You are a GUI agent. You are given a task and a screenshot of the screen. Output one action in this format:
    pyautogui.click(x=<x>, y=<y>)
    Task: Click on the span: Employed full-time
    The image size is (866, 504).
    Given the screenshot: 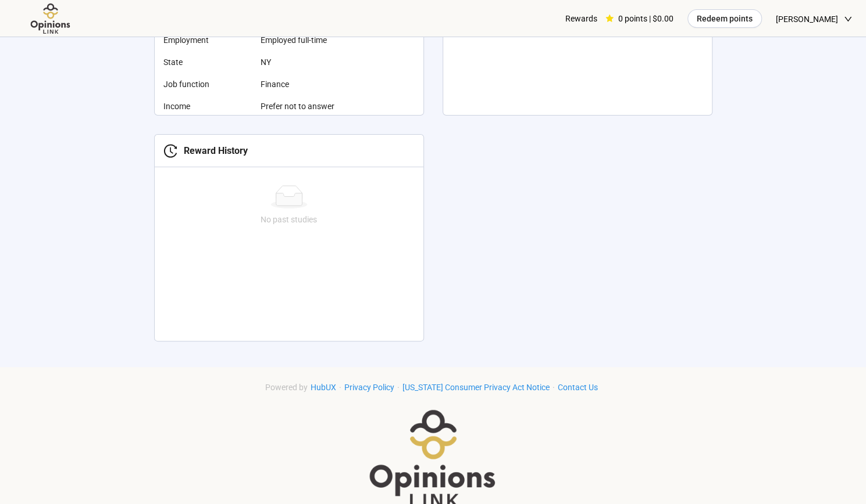 What is the action you would take?
    pyautogui.click(x=318, y=40)
    